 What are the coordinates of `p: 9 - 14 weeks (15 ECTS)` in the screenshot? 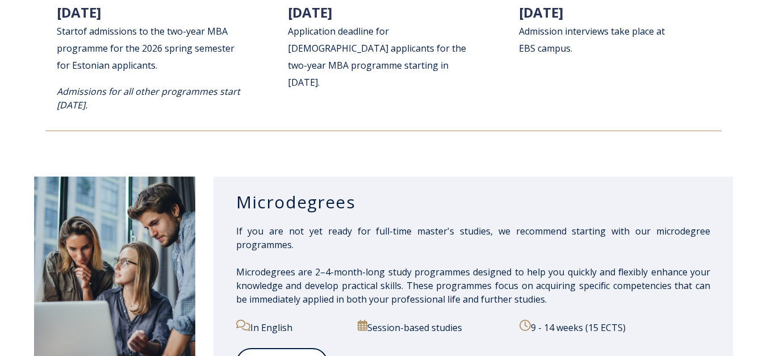 It's located at (615, 327).